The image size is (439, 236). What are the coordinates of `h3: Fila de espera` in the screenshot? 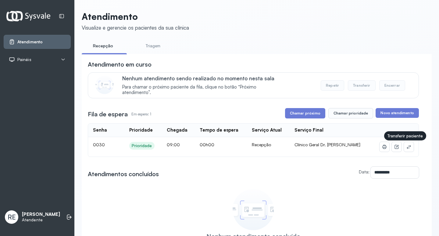 It's located at (108, 114).